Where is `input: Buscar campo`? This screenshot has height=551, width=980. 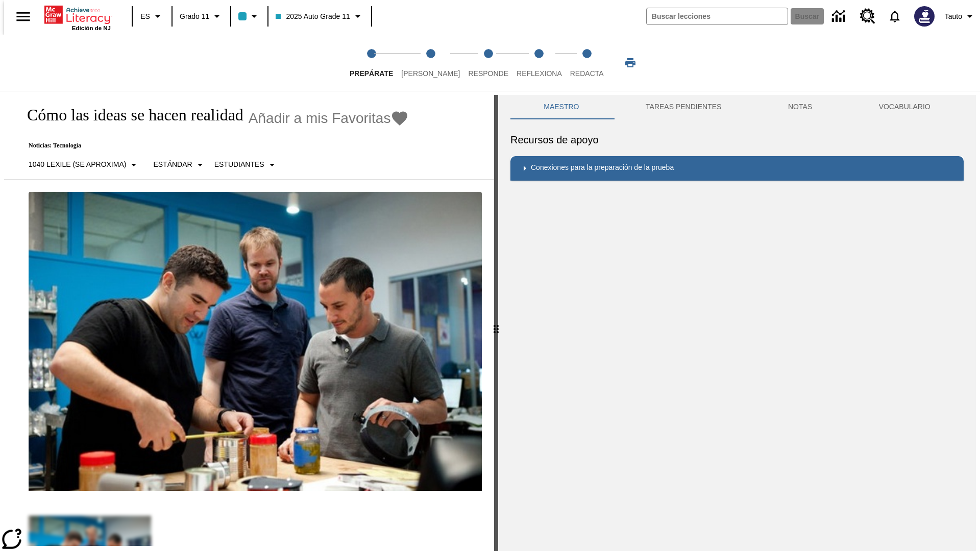 input: Buscar campo is located at coordinates (717, 16).